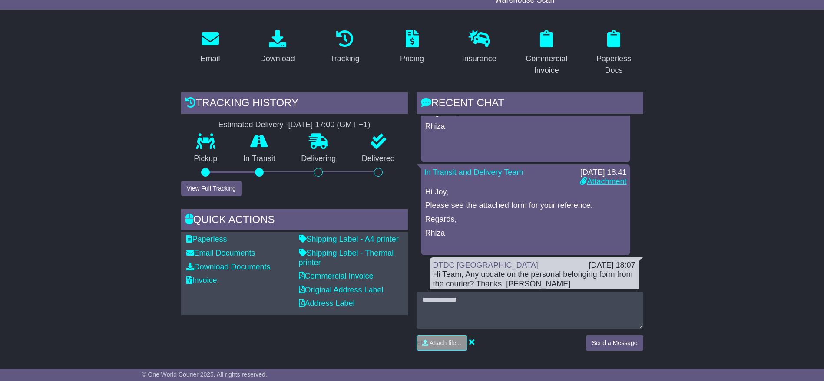  I want to click on p: Pickup, so click(206, 159).